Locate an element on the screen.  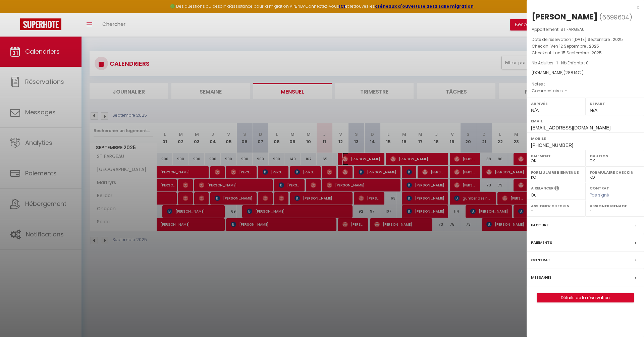
p: Date de réservation : is located at coordinates (585, 40).